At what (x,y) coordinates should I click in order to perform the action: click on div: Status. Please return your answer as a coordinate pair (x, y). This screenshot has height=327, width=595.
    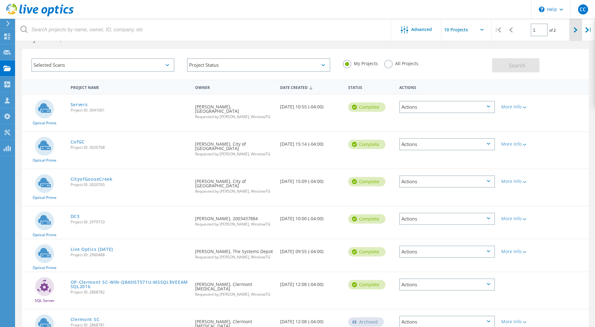
    Looking at the image, I should click on (370, 87).